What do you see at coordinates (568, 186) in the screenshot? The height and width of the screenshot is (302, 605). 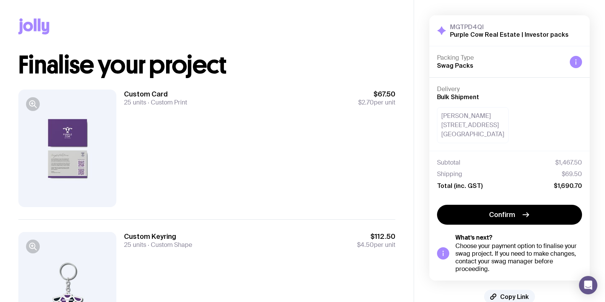 I see `span: $1,690.70` at bounding box center [568, 186].